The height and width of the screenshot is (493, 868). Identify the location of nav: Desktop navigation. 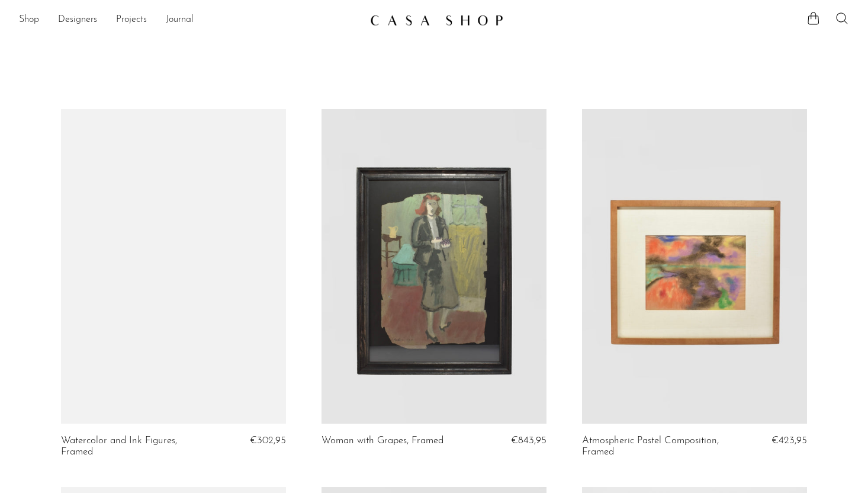
(190, 20).